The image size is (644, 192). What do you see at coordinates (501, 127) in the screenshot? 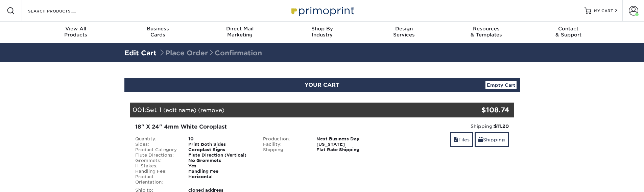
I see `strong: $11.20` at bounding box center [501, 127].